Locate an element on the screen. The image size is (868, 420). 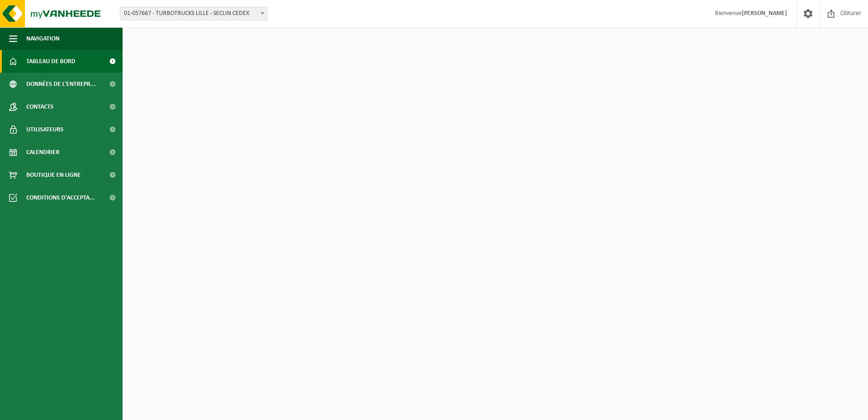
span: Contacts is located at coordinates (40, 107).